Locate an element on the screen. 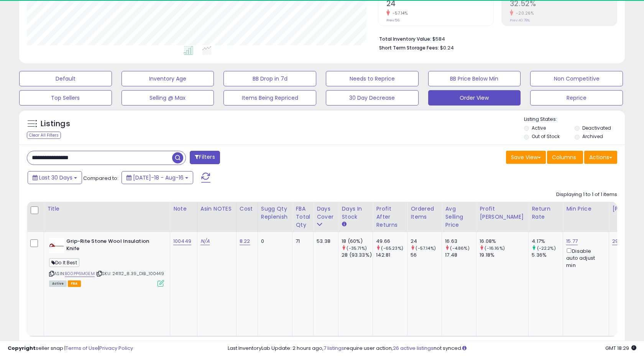  div: 28 (93.33%) is located at coordinates (357, 255).